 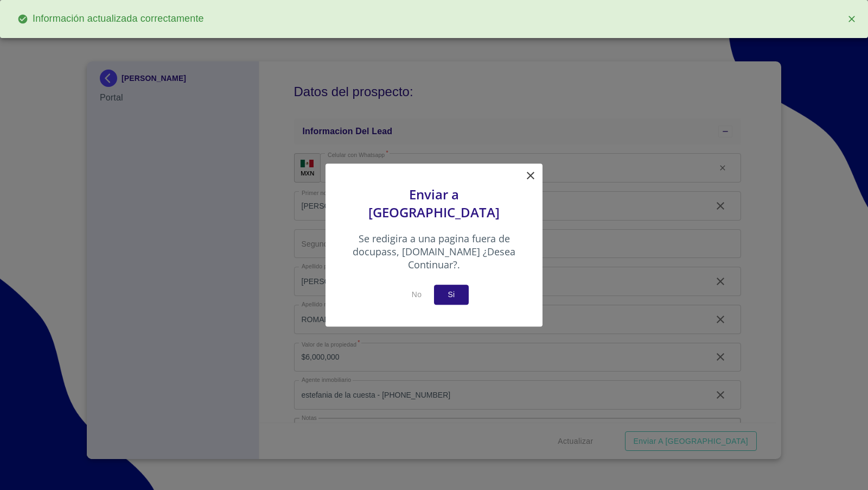 I want to click on span: No, so click(x=416, y=295).